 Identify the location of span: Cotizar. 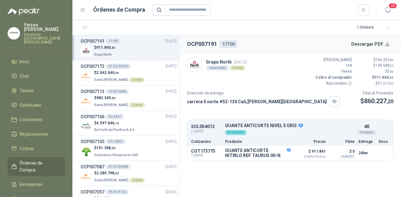
(27, 149).